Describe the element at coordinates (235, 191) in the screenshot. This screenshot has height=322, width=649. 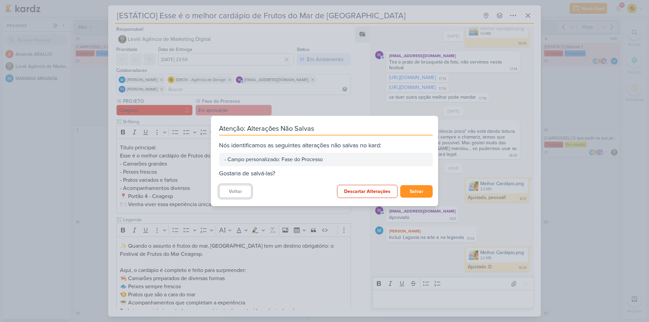
I see `button: Voltar` at that location.